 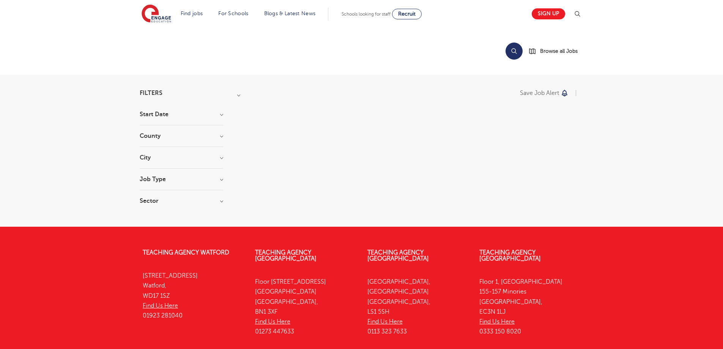 I want to click on button: Search, so click(x=514, y=51).